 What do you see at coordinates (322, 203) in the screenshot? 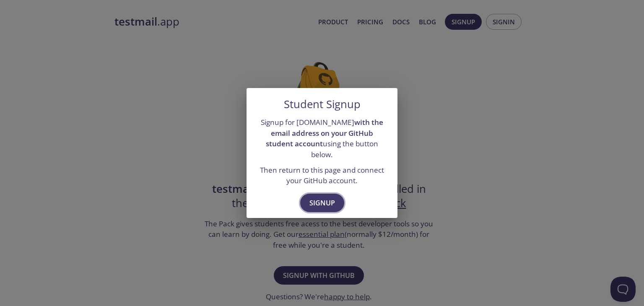
I see `button: Signup` at bounding box center [322, 203].